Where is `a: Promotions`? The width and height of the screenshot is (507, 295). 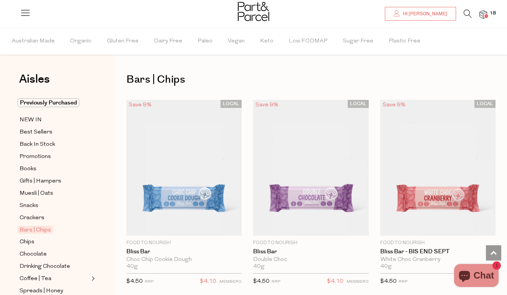
a: Promotions is located at coordinates (54, 157).